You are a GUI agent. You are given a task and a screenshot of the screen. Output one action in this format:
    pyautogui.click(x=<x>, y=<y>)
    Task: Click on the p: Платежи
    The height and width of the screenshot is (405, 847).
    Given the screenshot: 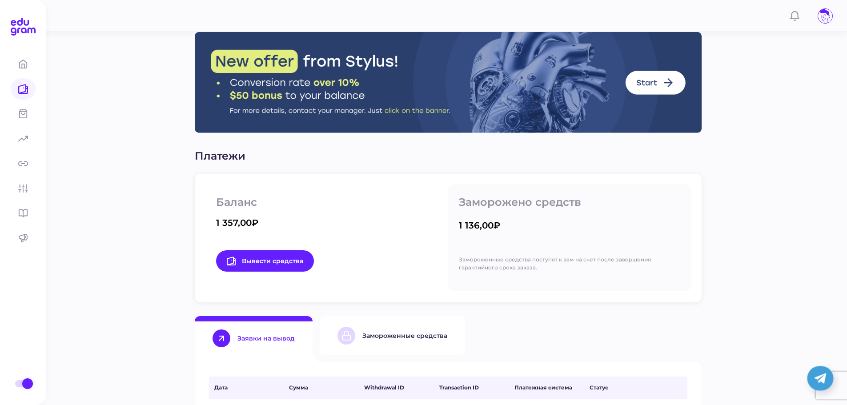 What is the action you would take?
    pyautogui.click(x=448, y=156)
    